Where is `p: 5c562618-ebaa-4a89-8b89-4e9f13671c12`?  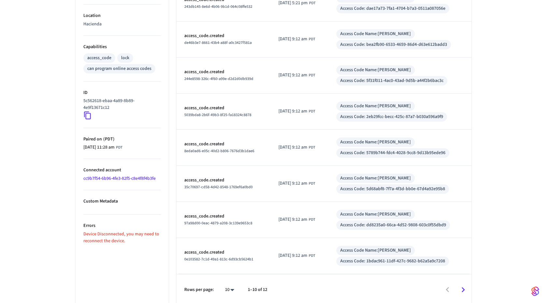
p: 5c562618-ebaa-4a89-8b89-4e9f13671c12 is located at coordinates (121, 104).